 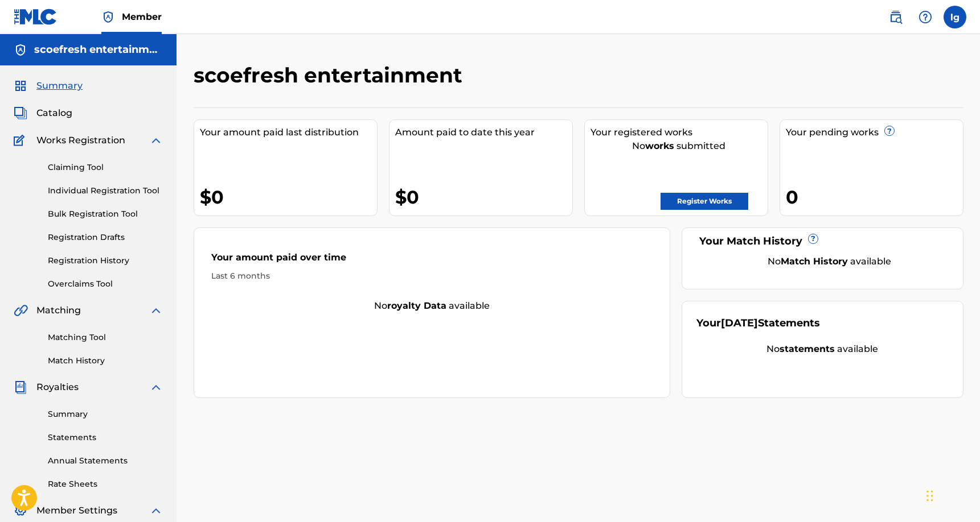 I want to click on img: Summary, so click(x=21, y=86).